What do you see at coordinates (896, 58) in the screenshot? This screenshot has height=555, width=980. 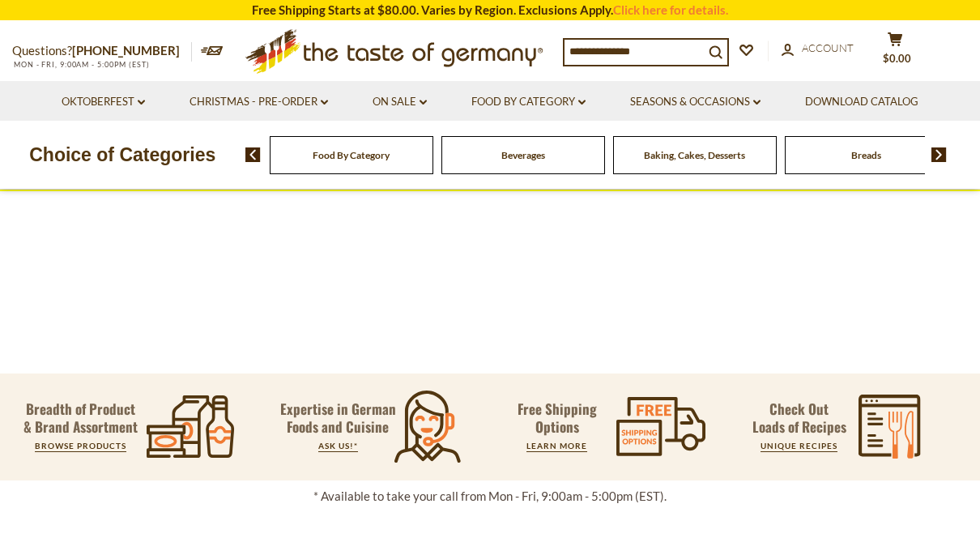 I see `span: $0.00` at bounding box center [896, 58].